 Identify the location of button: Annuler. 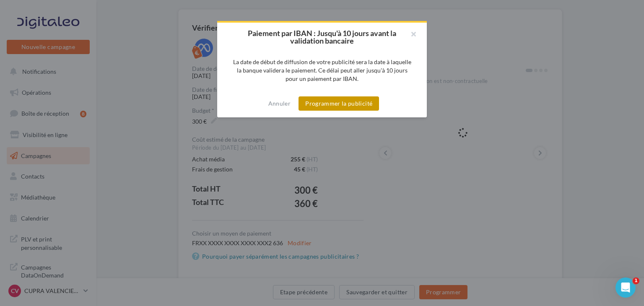
(279, 104).